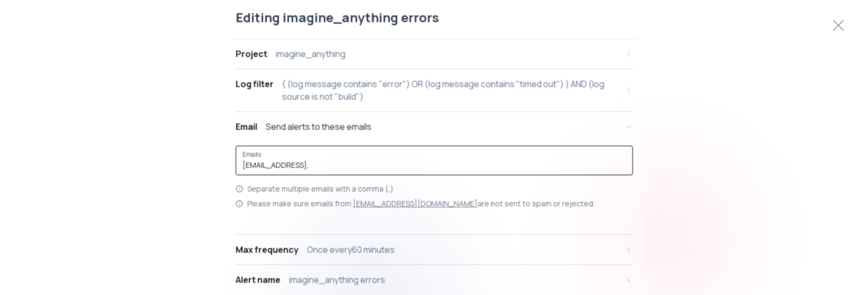 The image size is (868, 295). What do you see at coordinates (310, 54) in the screenshot?
I see `div: imagine_anything` at bounding box center [310, 54].